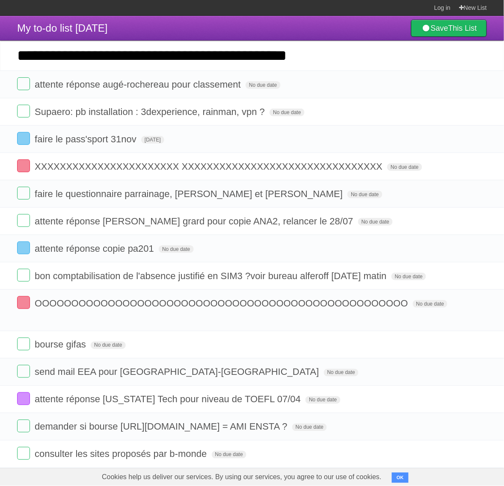 The height and width of the screenshot is (486, 504). I want to click on span: faire le pass'sport 31nov, so click(86, 139).